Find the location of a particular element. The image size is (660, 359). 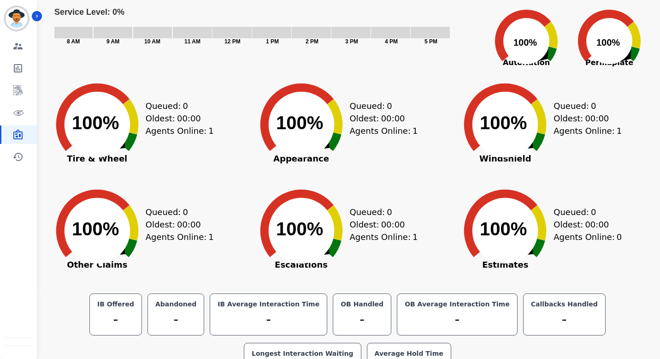

text: 2 PM is located at coordinates (312, 42).